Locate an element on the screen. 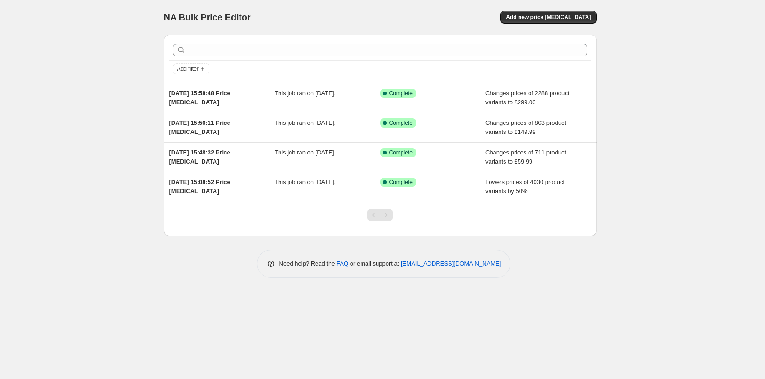 The height and width of the screenshot is (379, 765). nav: Pagination is located at coordinates (380, 215).